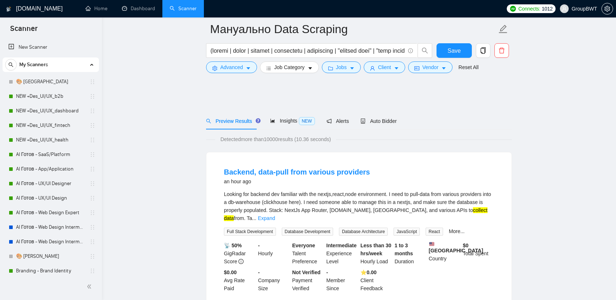 The width and height of the screenshot is (616, 300). Describe the element at coordinates (240, 281) in the screenshot. I see `div: Avg Rate Paid` at that location.